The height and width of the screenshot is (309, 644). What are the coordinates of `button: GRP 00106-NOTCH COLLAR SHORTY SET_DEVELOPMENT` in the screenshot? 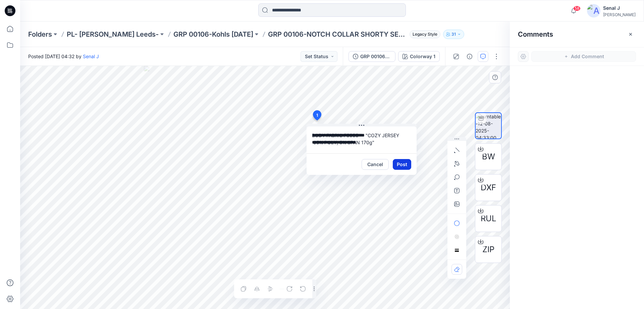 It's located at (372, 56).